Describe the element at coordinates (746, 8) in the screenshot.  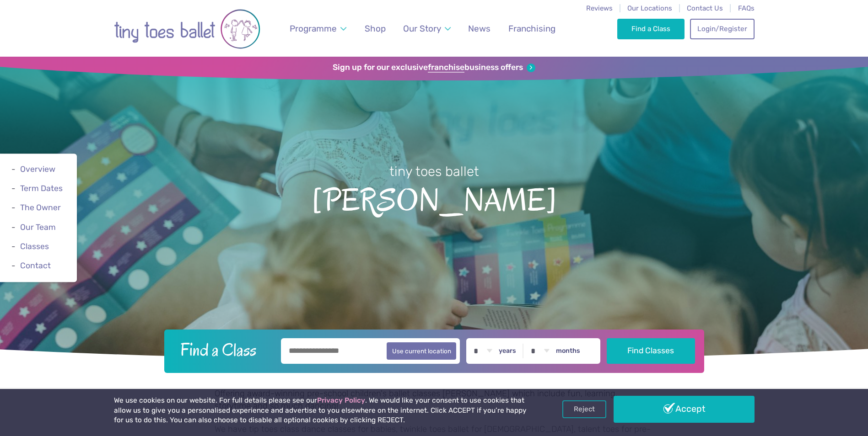
I see `span: FAQs` at that location.